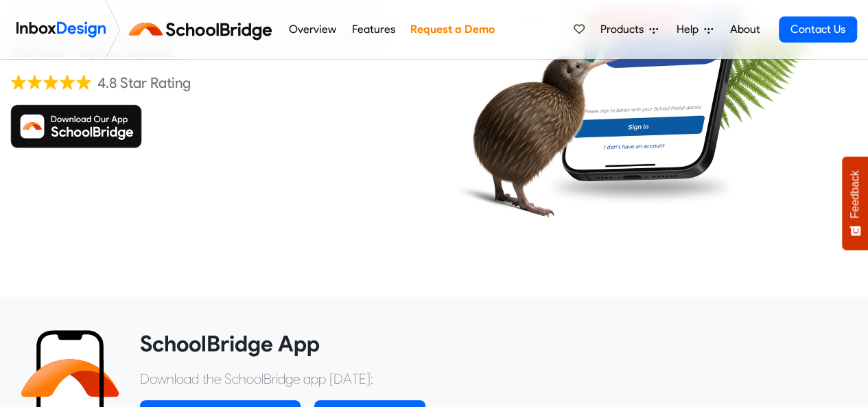 Image resolution: width=868 pixels, height=407 pixels. Describe the element at coordinates (313, 29) in the screenshot. I see `a: Overview` at that location.